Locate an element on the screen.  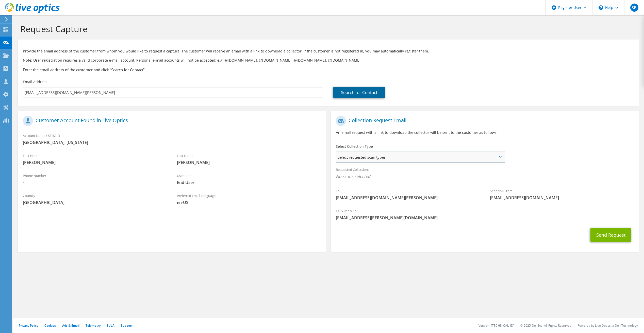
a: Cookies is located at coordinates (50, 325).